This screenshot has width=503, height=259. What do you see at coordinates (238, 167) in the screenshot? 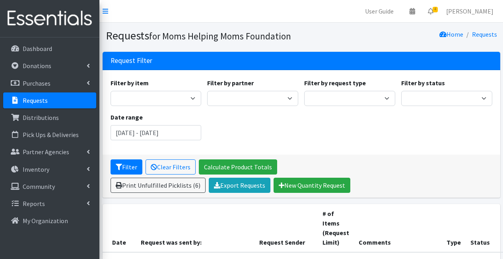
I see `a: Calculate Product Totals` at bounding box center [238, 167].